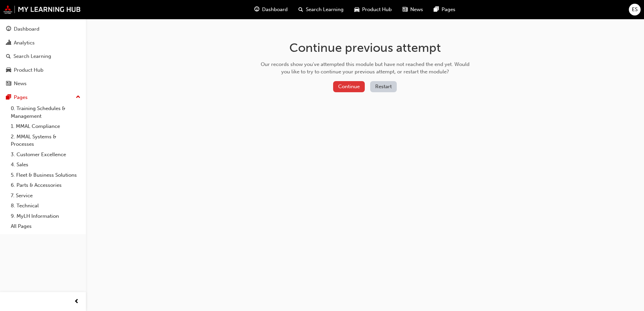 Image resolution: width=644 pixels, height=311 pixels. I want to click on a: mmal, so click(42, 10).